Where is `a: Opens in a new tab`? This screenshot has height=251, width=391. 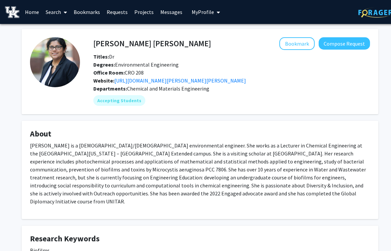 a: Opens in a new tab is located at coordinates (180, 81).